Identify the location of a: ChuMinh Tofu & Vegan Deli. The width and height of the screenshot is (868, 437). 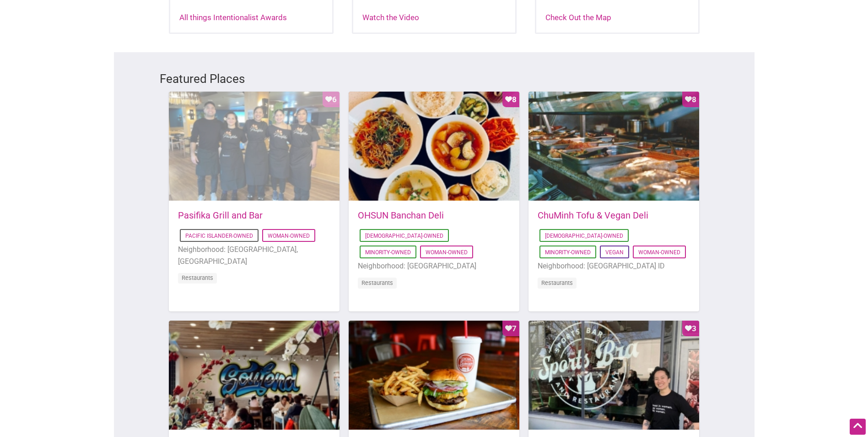
(593, 215).